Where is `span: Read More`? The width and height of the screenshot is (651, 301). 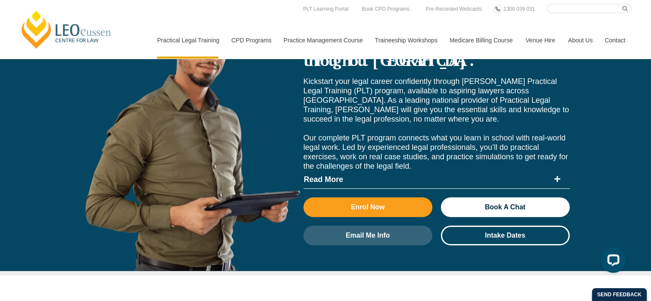 span: Read More is located at coordinates (427, 179).